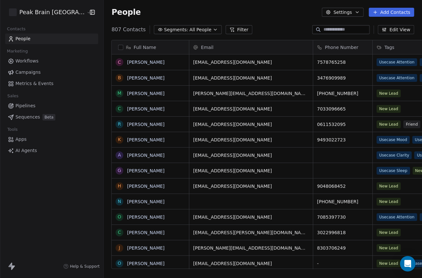 Image resolution: width=422 pixels, height=278 pixels. What do you see at coordinates (16, 29) in the screenshot?
I see `span: Contacts` at bounding box center [16, 29].